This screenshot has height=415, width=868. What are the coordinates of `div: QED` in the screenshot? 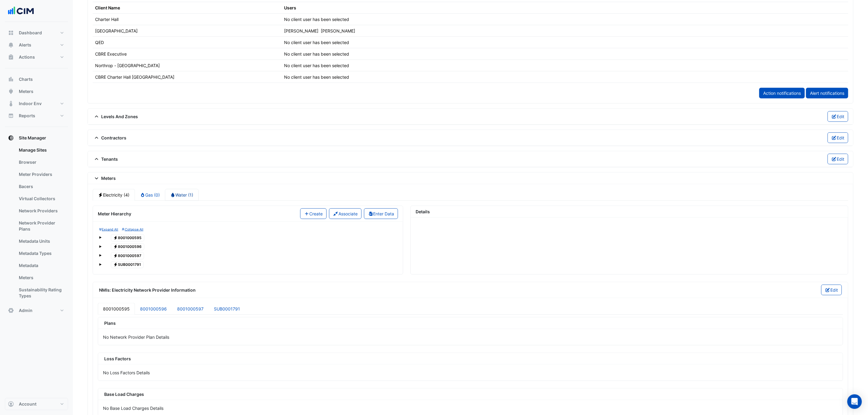 It's located at (99, 42).